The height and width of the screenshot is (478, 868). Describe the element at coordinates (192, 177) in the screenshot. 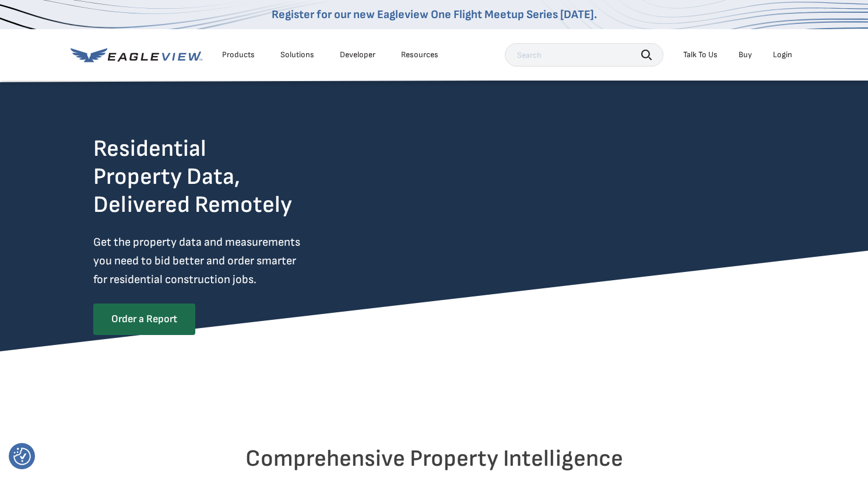

I see `h2: Residential Property Data, Delivered Remotely` at that location.